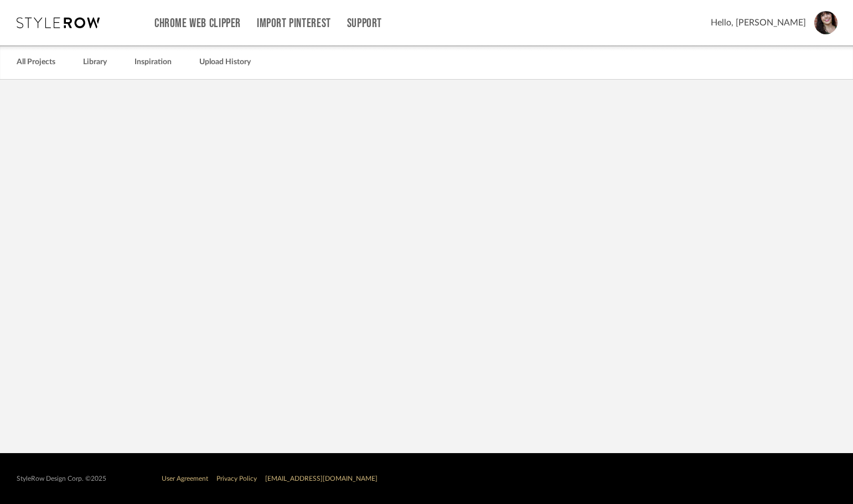  I want to click on a: Import Pinterest, so click(294, 23).